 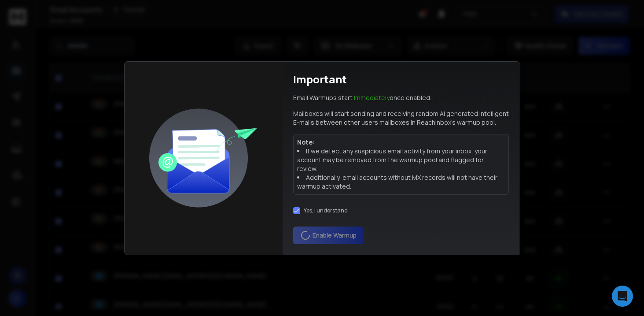 I want to click on li: Additionally, email accounts without MX records will not have their warmup activated., so click(x=401, y=182).